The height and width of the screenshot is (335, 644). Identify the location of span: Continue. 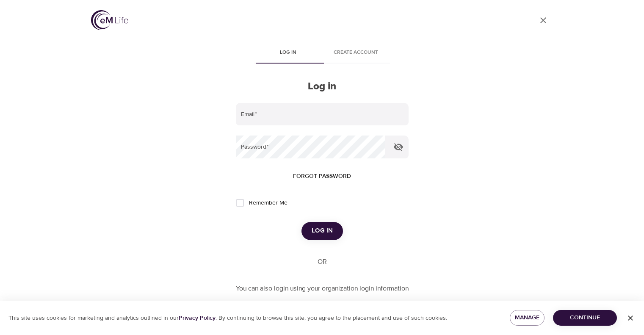
(585, 318).